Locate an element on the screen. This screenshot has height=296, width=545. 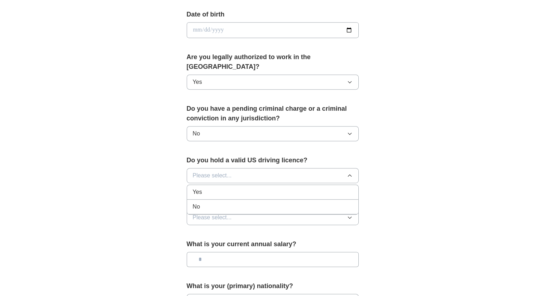
label: Do you hold a valid US driving licence? is located at coordinates (273, 160).